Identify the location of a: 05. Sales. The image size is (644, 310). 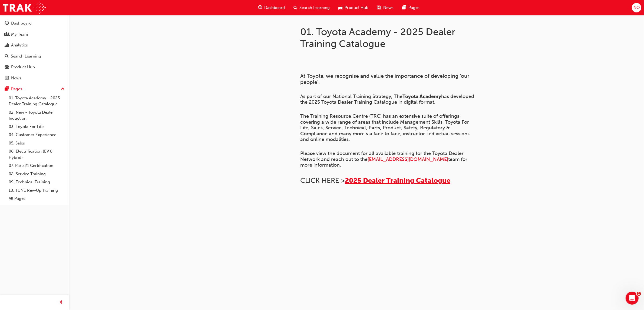
(36, 143).